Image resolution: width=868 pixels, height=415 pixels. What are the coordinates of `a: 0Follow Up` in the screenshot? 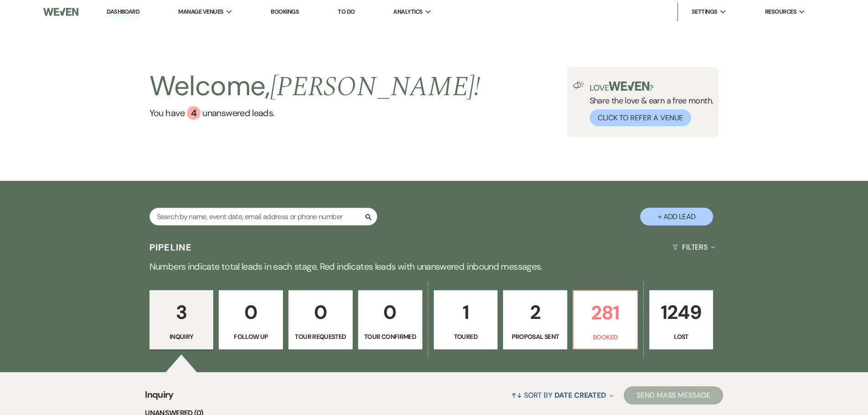 It's located at (251, 320).